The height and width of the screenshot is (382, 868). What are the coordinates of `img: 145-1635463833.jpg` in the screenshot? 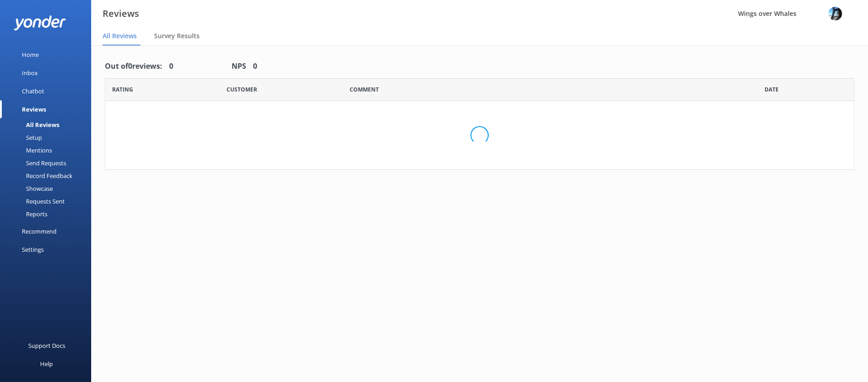 It's located at (835, 13).